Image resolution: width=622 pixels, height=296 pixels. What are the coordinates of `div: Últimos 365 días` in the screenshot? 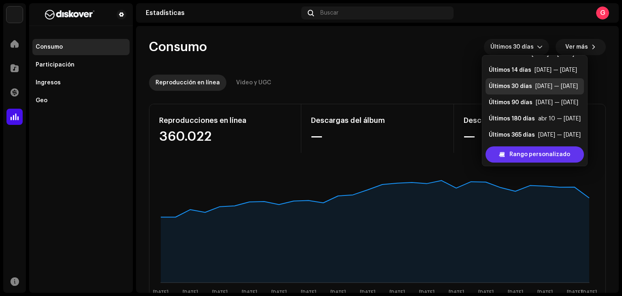 It's located at (512, 135).